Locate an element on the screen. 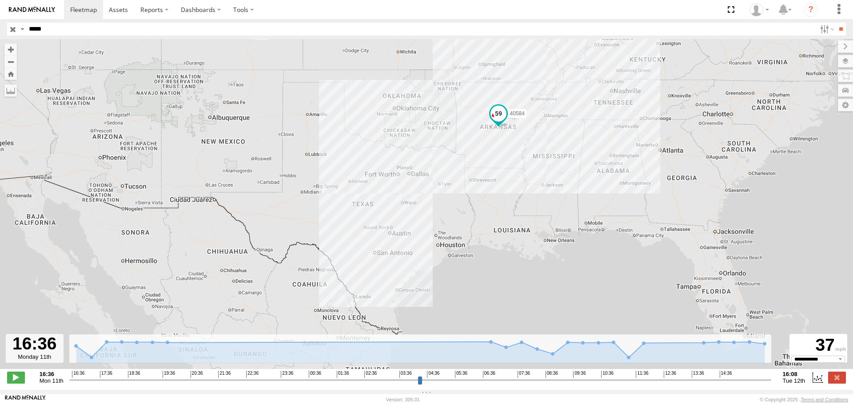 This screenshot has height=404, width=853. span: 16:36 is located at coordinates (78, 375).